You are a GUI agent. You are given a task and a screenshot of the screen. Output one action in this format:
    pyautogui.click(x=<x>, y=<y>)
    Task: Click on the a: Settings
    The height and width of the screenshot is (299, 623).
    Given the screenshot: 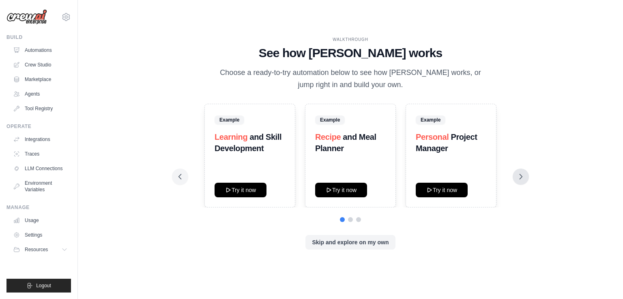 What is the action you would take?
    pyautogui.click(x=40, y=235)
    